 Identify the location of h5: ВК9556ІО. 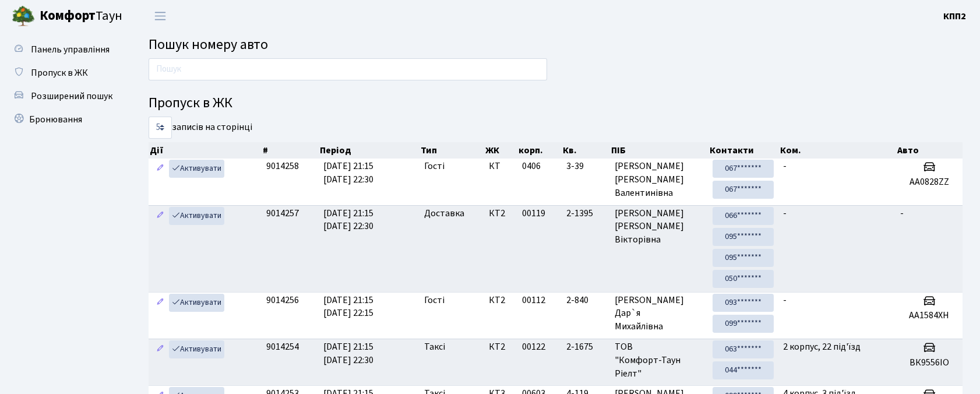
(928, 362).